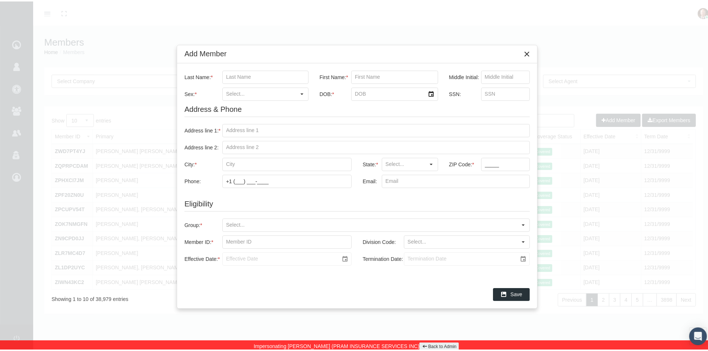  I want to click on div: Open Intercom Messenger, so click(698, 335).